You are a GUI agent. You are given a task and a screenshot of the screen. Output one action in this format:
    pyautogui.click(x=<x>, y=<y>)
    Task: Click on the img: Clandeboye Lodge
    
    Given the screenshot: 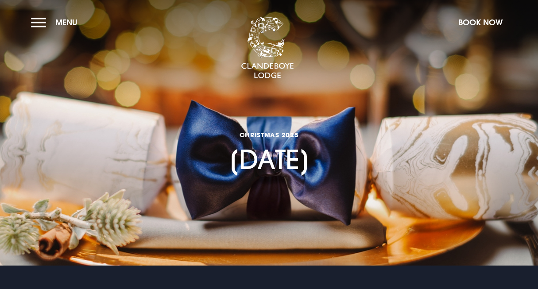 What is the action you would take?
    pyautogui.click(x=267, y=48)
    